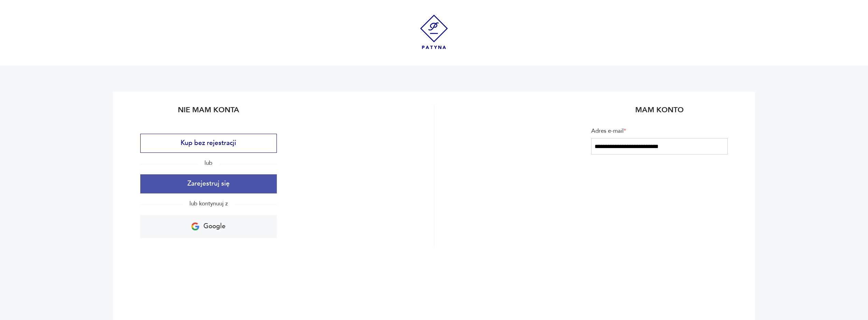 The image size is (868, 320). Describe the element at coordinates (434, 32) in the screenshot. I see `img: Patyna - sklep z meblami i dekoracjami vintage` at that location.